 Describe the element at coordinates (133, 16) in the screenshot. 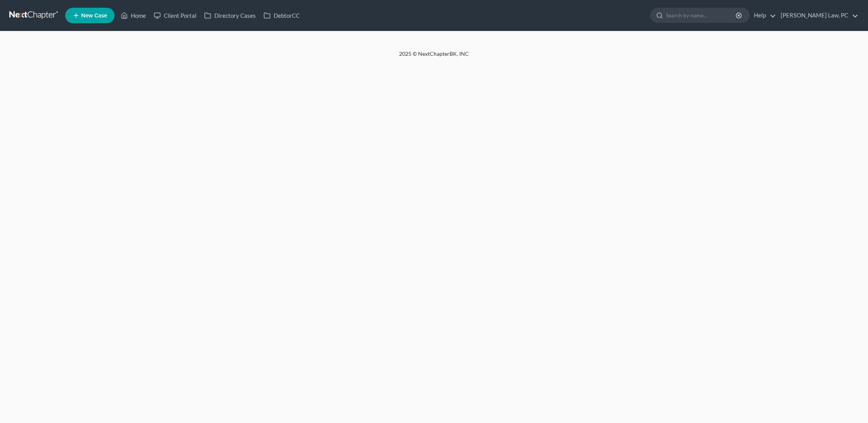

I see `a: Home` at that location.